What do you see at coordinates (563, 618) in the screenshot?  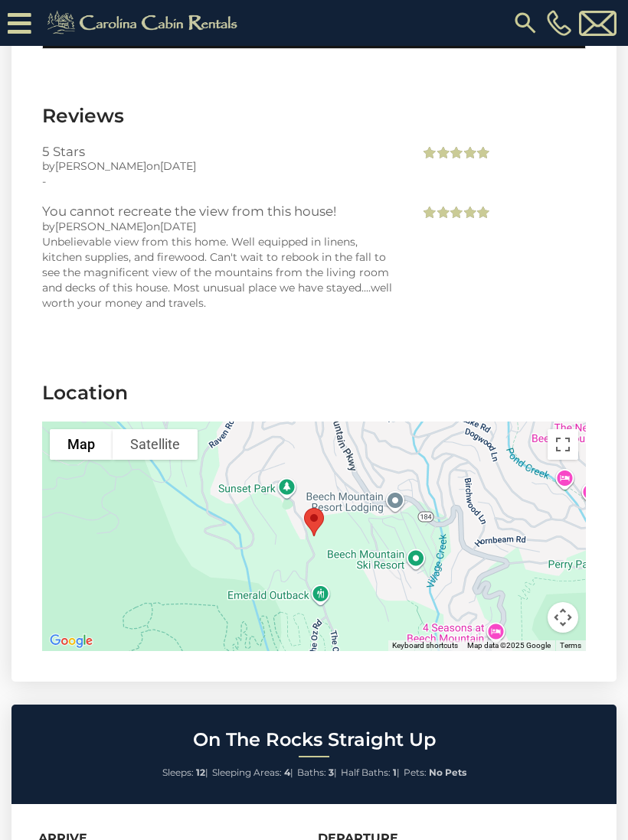 I see `button: Map camera controls` at bounding box center [563, 618].